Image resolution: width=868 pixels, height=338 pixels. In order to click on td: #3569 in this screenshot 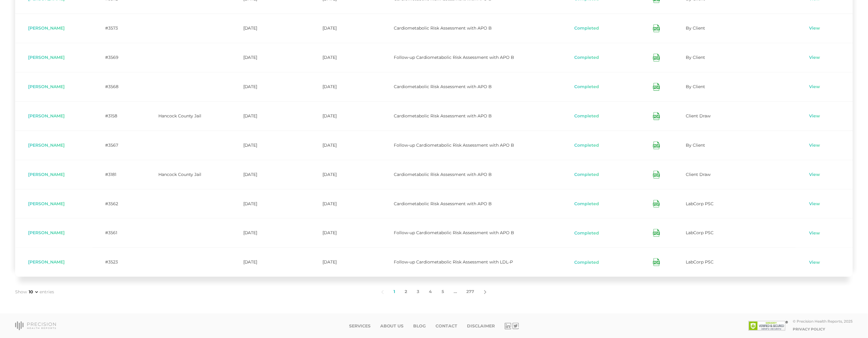, I will do `click(119, 58)`.